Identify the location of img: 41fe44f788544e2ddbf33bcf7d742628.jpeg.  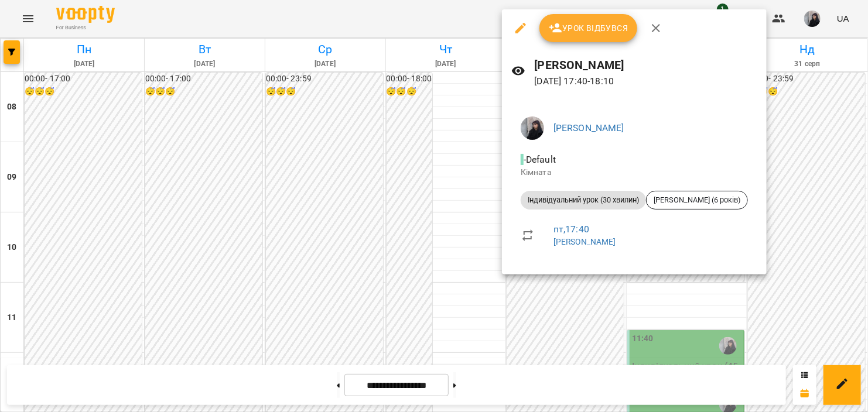
(533, 128).